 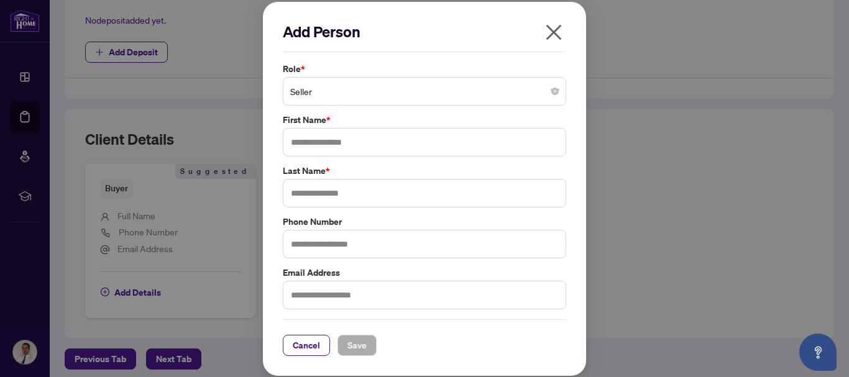 What do you see at coordinates (357, 345) in the screenshot?
I see `button: Save` at bounding box center [357, 345].